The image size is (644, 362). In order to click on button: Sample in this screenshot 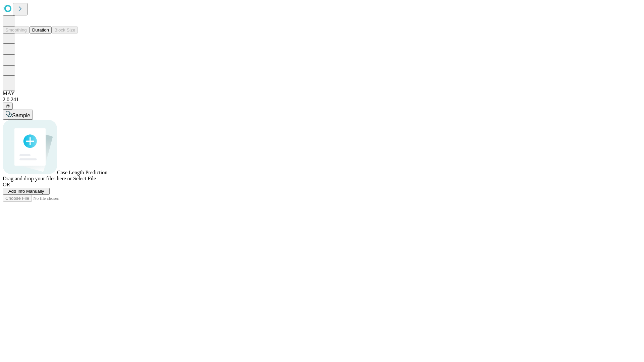, I will do `click(18, 115)`.